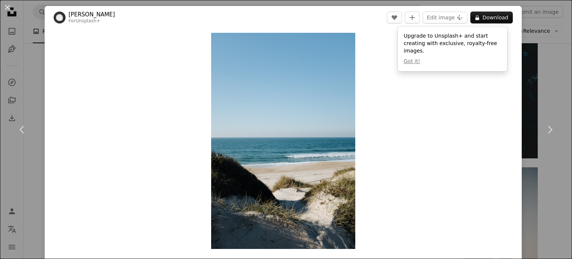 The image size is (572, 259). Describe the element at coordinates (491, 17) in the screenshot. I see `button: Download` at that location.